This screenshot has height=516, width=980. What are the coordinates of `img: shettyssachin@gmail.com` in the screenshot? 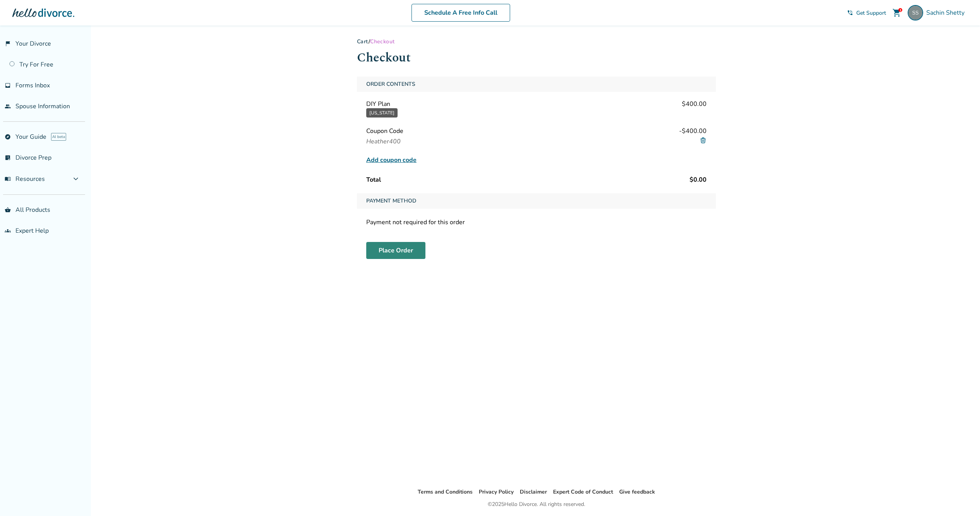 It's located at (915, 13).